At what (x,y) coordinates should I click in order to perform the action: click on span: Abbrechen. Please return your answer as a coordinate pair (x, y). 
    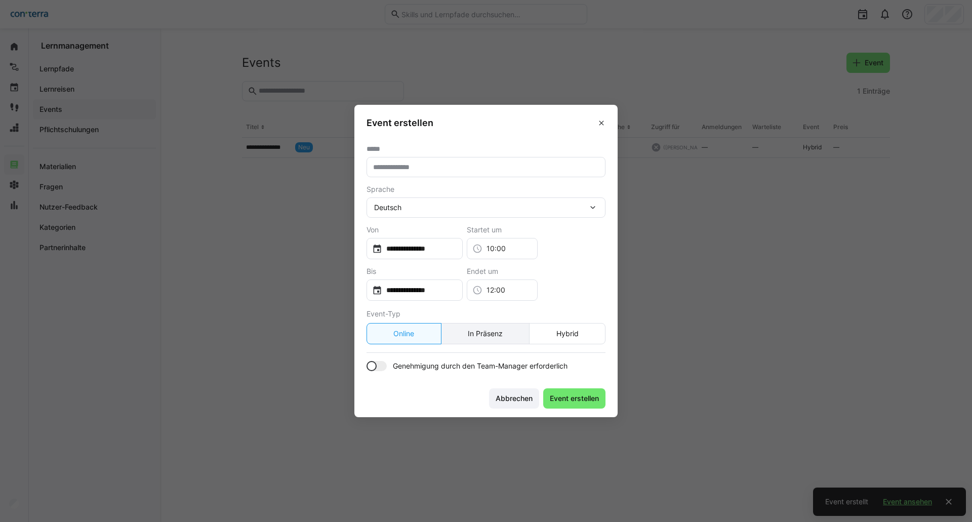
    Looking at the image, I should click on (514, 398).